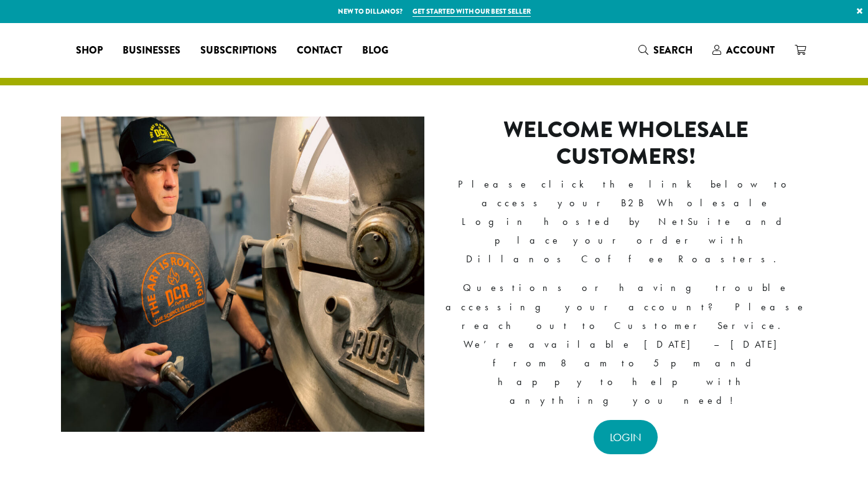 Image resolution: width=868 pixels, height=491 pixels. What do you see at coordinates (626, 221) in the screenshot?
I see `p: Please click the link below to access your B2B Wholesale Login hosted by NetSuite and place your ...` at bounding box center [626, 221].